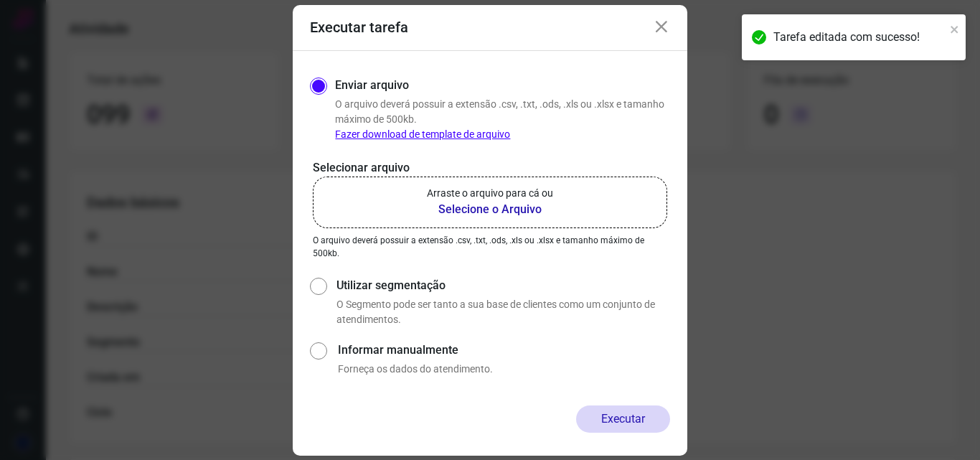  Describe the element at coordinates (358, 28) in the screenshot. I see `h3: Executar tarefa` at that location.